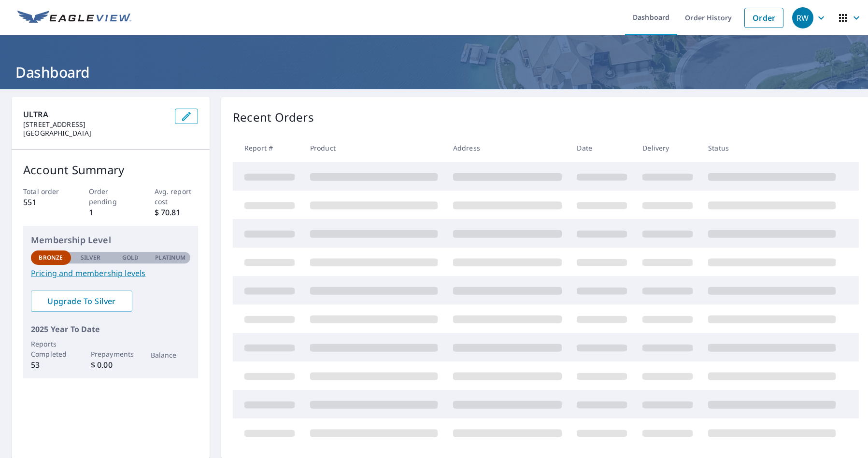 The width and height of the screenshot is (868, 458). I want to click on p: 551, so click(45, 203).